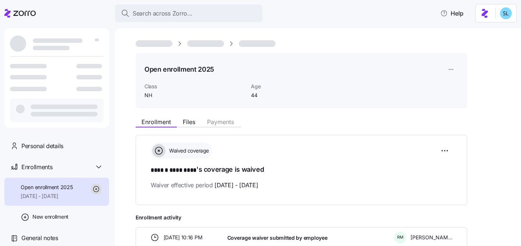 The image size is (521, 246). I want to click on span: Files, so click(189, 122).